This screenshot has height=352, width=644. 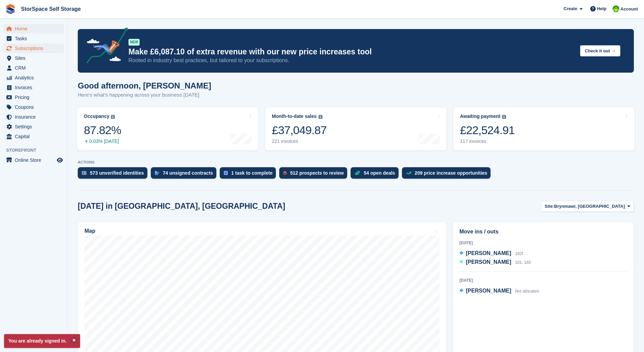 What do you see at coordinates (352, 60) in the screenshot?
I see `p: Rooted in industry best practices, but tailored to your subscriptions.` at bounding box center [352, 60].